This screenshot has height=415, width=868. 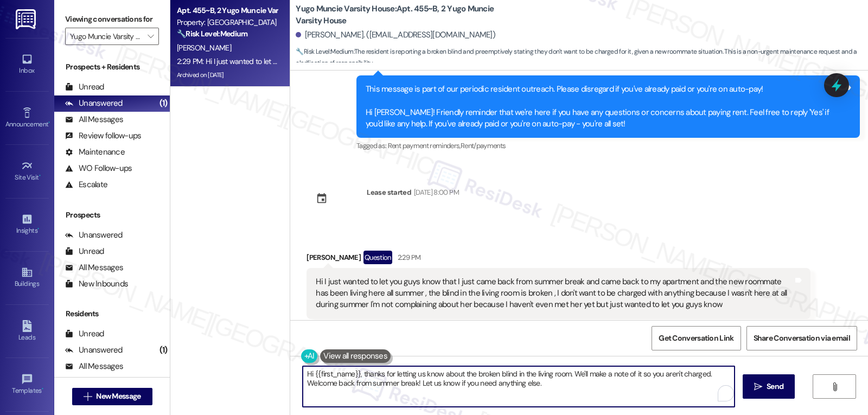 What do you see at coordinates (106, 36) in the screenshot?
I see `input: All communities` at bounding box center [106, 36].